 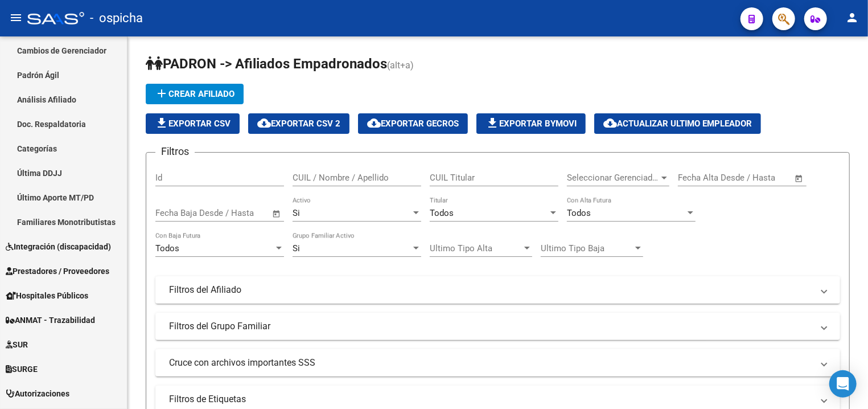 What do you see at coordinates (58, 246) in the screenshot?
I see `span: Integración (discapacidad)` at bounding box center [58, 246].